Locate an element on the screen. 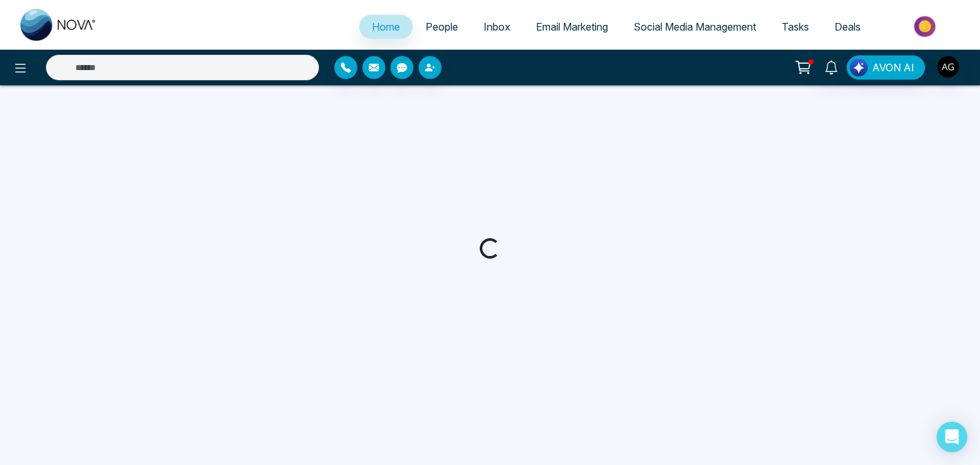  span: Social Media Management is located at coordinates (695, 27).